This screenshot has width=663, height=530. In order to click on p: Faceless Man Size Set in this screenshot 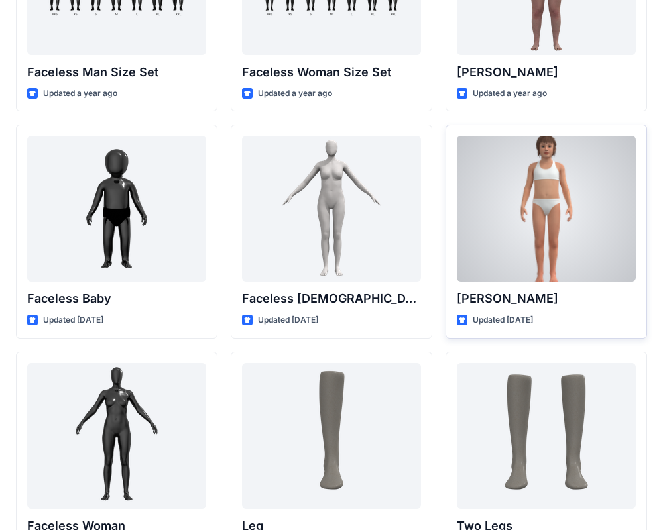, I will do `click(117, 72)`.